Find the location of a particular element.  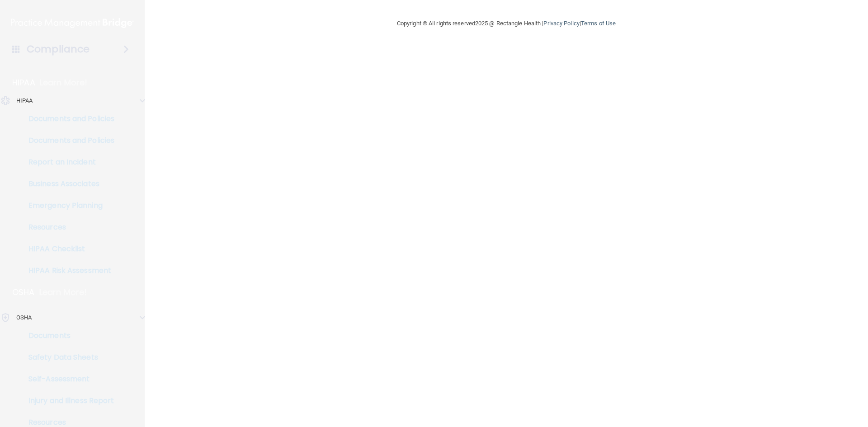

p: HIPAA Risk Assessment is located at coordinates (67, 271).